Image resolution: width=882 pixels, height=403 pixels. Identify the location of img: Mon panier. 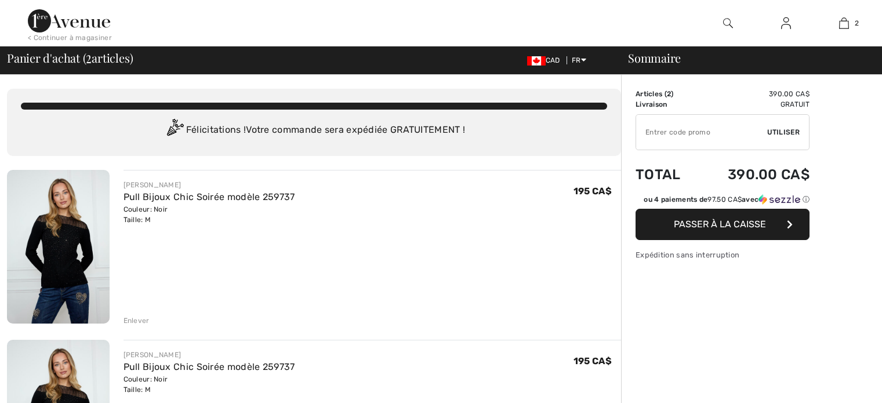
(844, 23).